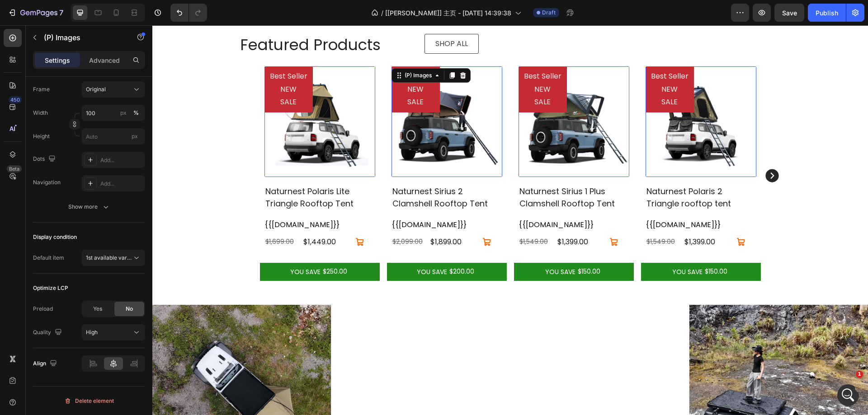  Describe the element at coordinates (789, 12) in the screenshot. I see `span: Save` at that location.